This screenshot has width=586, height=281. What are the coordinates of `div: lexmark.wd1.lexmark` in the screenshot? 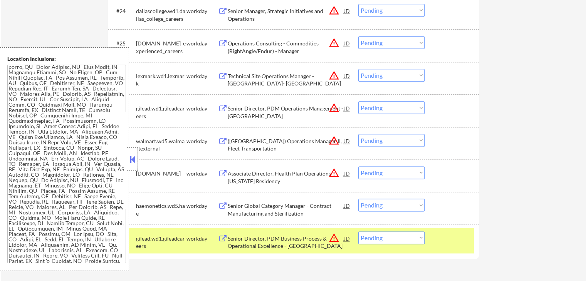 It's located at (161, 80).